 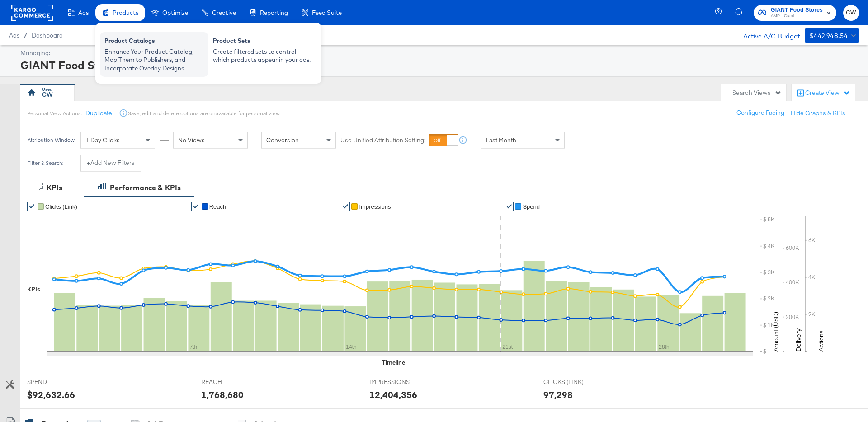 I want to click on span: IMPRESSIONS, so click(x=403, y=382).